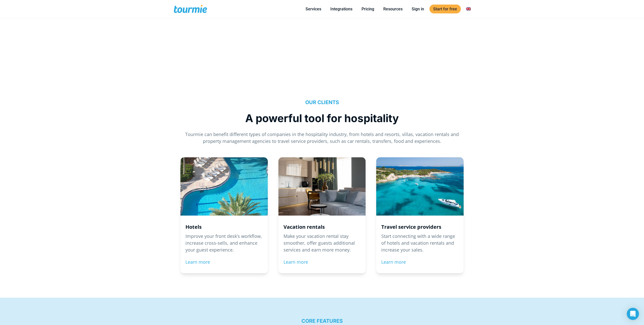 This screenshot has height=325, width=644. What do you see at coordinates (445, 9) in the screenshot?
I see `a: Start for free` at bounding box center [445, 9].